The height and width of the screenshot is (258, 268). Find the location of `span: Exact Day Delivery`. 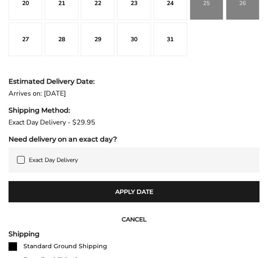

span: Exact Day Delivery is located at coordinates (53, 160).